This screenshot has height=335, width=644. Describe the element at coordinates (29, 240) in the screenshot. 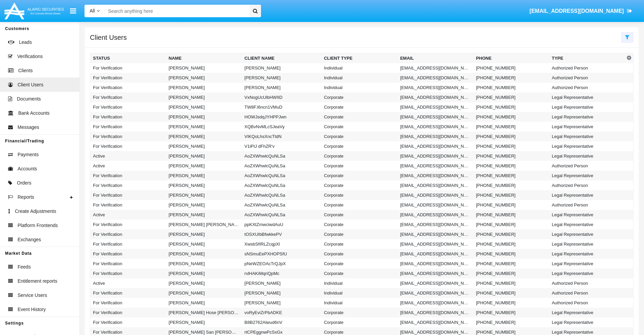

I see `span: Exchanges` at that location.